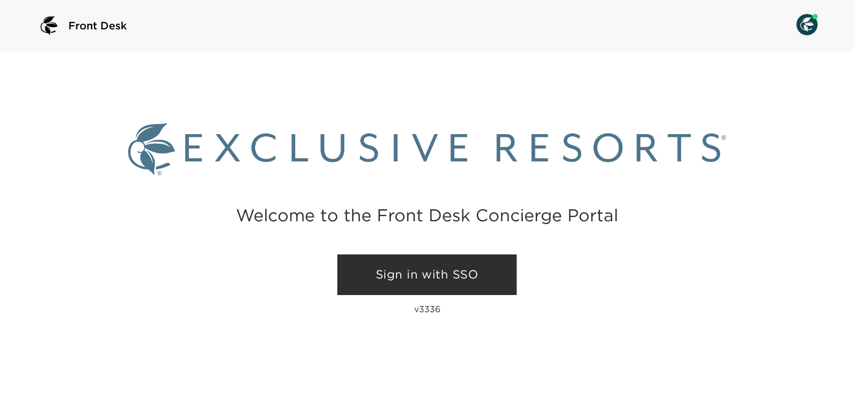 This screenshot has width=854, height=395. Describe the element at coordinates (807, 25) in the screenshot. I see `img: User` at that location.